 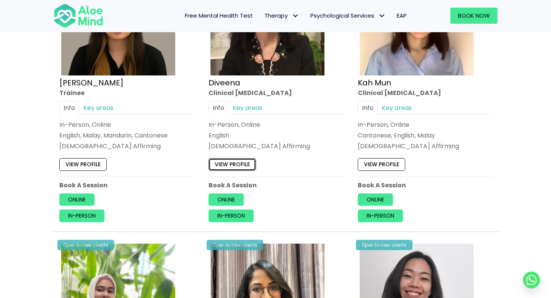 I want to click on span: Book Now, so click(x=474, y=15).